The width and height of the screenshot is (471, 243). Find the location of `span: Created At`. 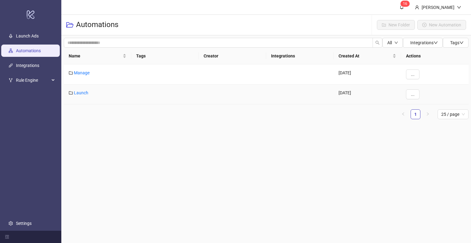

span: Created At is located at coordinates (365, 56).